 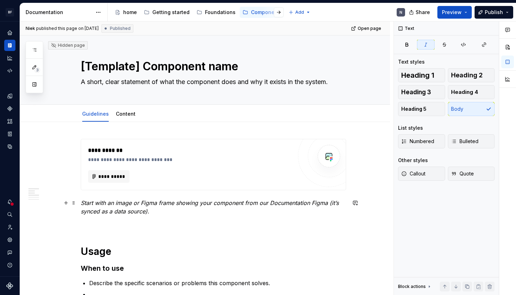 I want to click on button: Callout, so click(x=422, y=173).